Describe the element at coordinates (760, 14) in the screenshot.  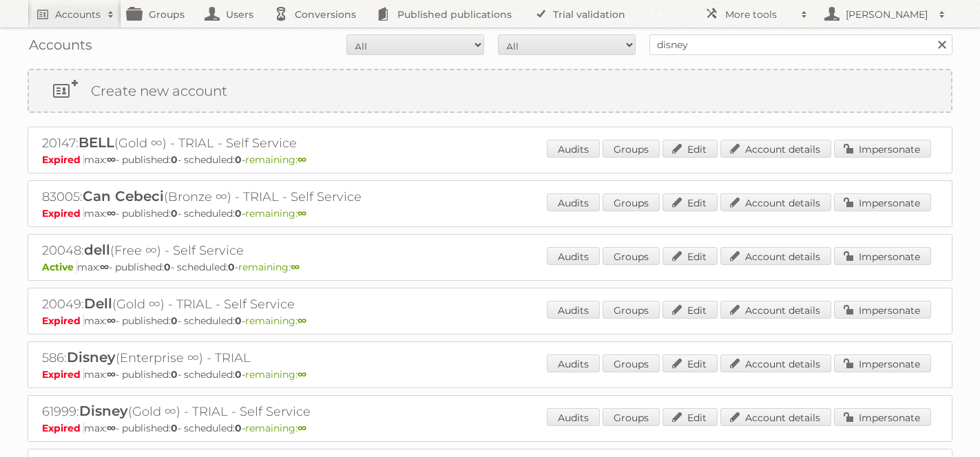
I see `h2: More tools` at that location.